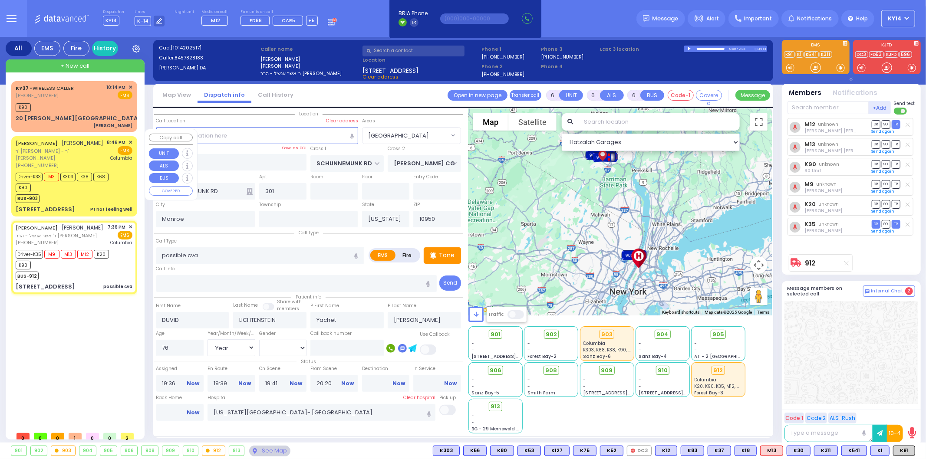 This screenshot has height=459, width=926. Describe the element at coordinates (405, 135) in the screenshot. I see `span: MONROE VILLAGE` at that location.